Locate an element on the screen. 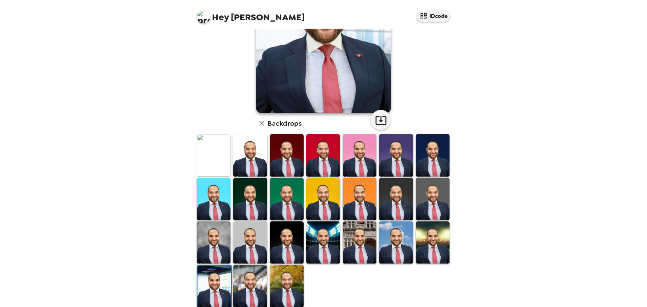 This screenshot has height=307, width=647. img: profile pic is located at coordinates (203, 17).